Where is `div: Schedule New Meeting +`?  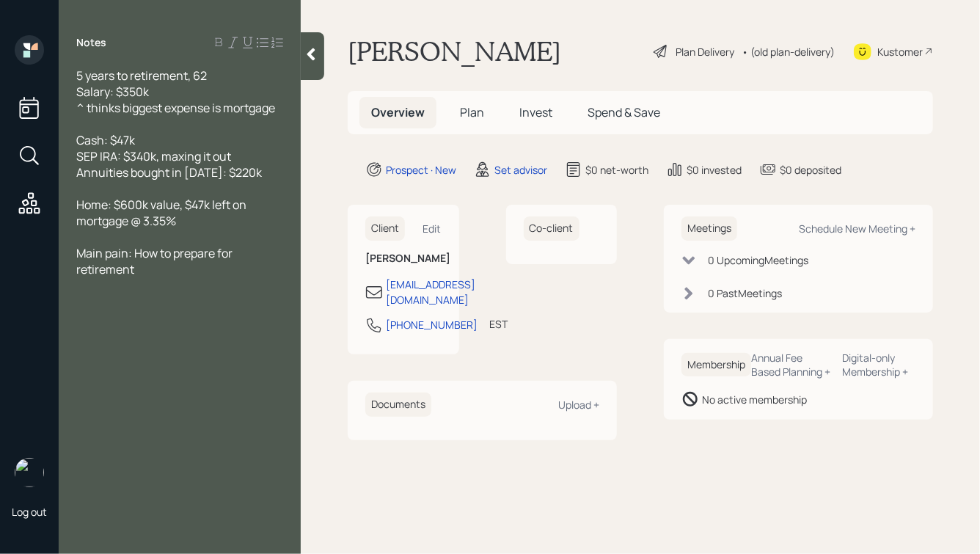 div: Schedule New Meeting + is located at coordinates (857, 229).